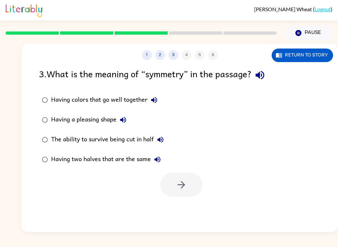  What do you see at coordinates (308, 33) in the screenshot?
I see `button: Pause` at bounding box center [308, 33].